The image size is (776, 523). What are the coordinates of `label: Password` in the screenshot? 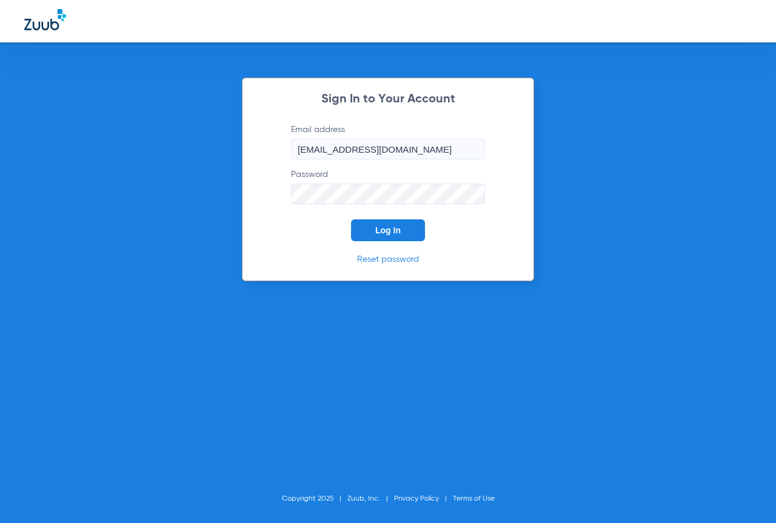 It's located at (388, 186).